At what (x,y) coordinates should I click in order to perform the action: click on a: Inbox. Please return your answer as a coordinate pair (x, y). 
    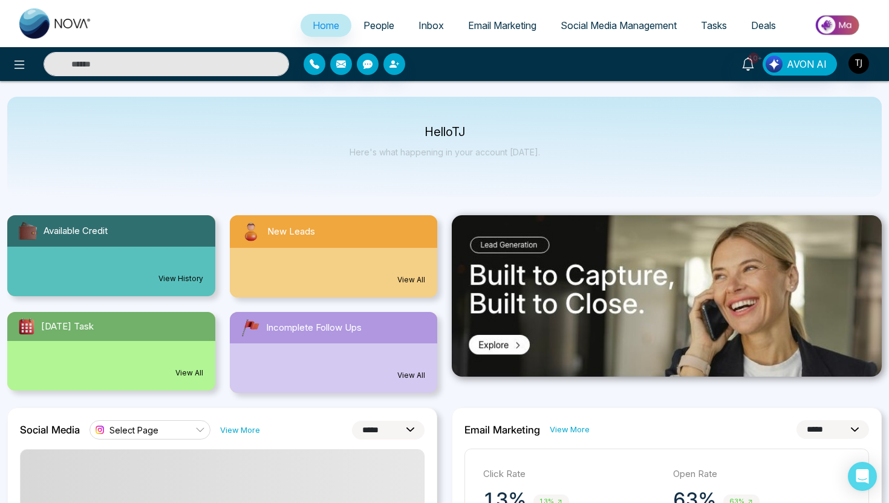
    Looking at the image, I should click on (431, 25).